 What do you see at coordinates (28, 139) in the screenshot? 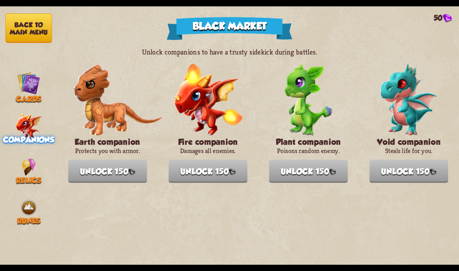
I see `span: Companions` at bounding box center [28, 139].